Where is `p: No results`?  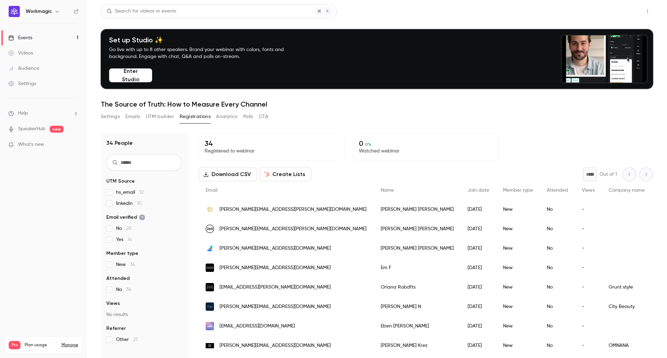
p: No results is located at coordinates (144, 315).